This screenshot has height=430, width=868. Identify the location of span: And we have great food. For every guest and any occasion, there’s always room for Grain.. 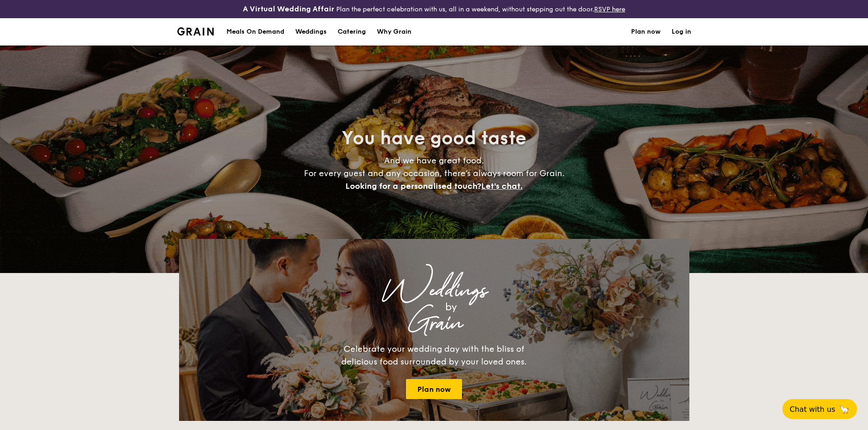
(434, 174).